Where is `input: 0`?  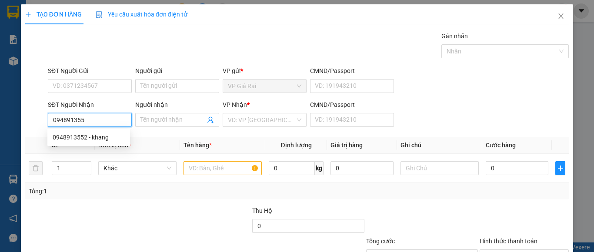
input: 0 is located at coordinates (362, 168).